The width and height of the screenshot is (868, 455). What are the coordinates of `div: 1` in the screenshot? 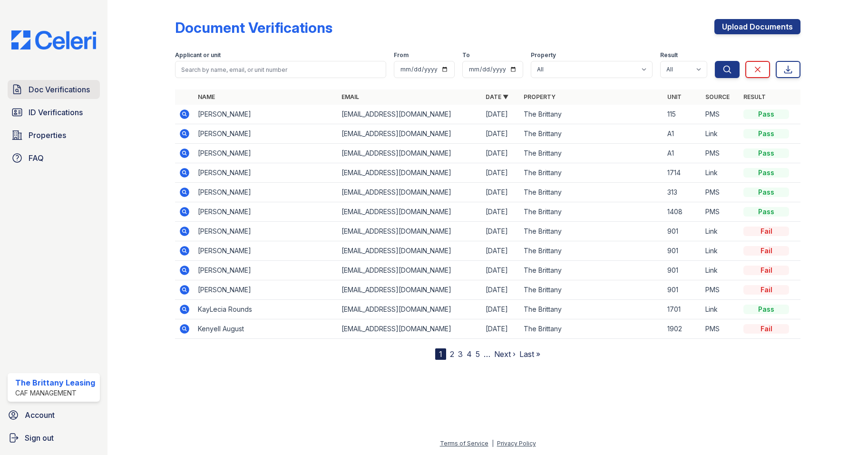 It's located at (440, 354).